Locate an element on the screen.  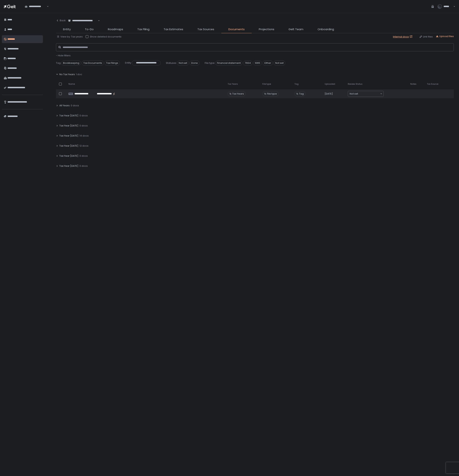
span: 7004 is located at coordinates (248, 63).